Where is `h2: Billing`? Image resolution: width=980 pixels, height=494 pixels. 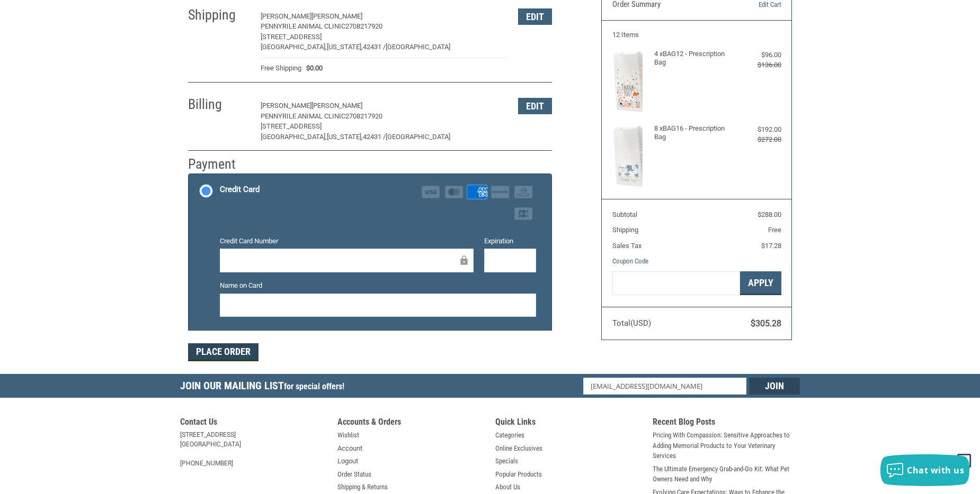
h2: Billing is located at coordinates (219, 104).